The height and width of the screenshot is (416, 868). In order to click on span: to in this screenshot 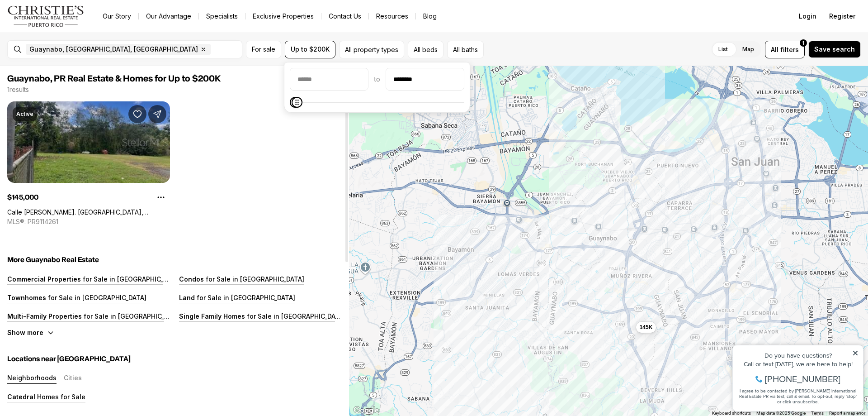, I will do `click(377, 79)`.